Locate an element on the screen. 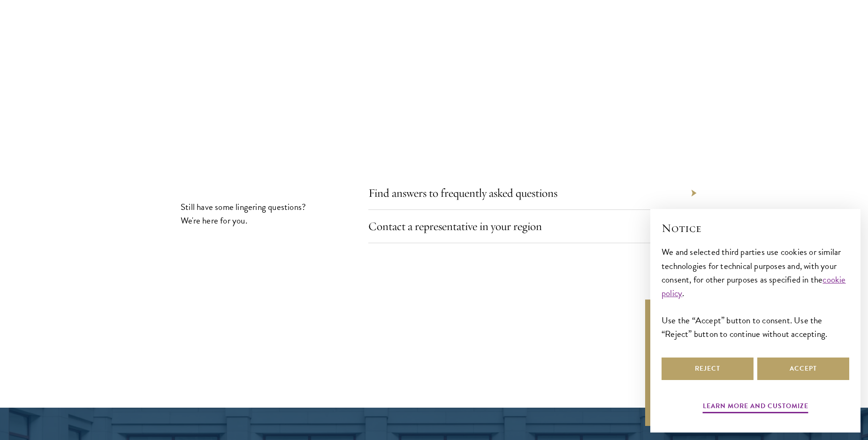 Image resolution: width=868 pixels, height=440 pixels. button: Accept is located at coordinates (803, 369).